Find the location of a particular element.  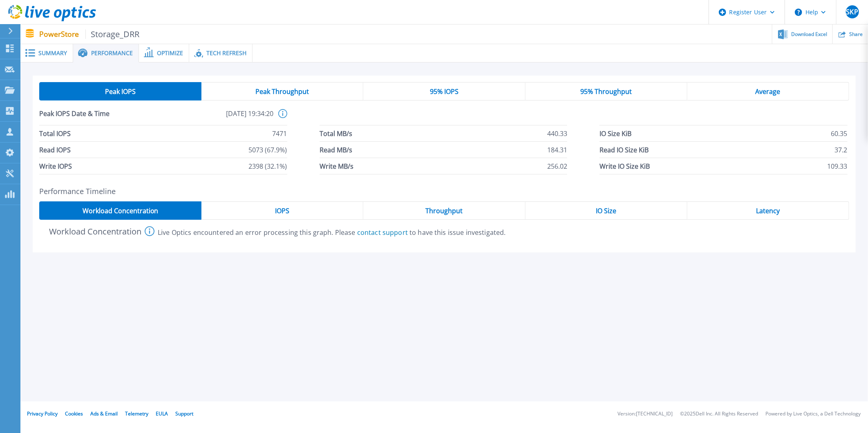

a: Cookies is located at coordinates (74, 413).